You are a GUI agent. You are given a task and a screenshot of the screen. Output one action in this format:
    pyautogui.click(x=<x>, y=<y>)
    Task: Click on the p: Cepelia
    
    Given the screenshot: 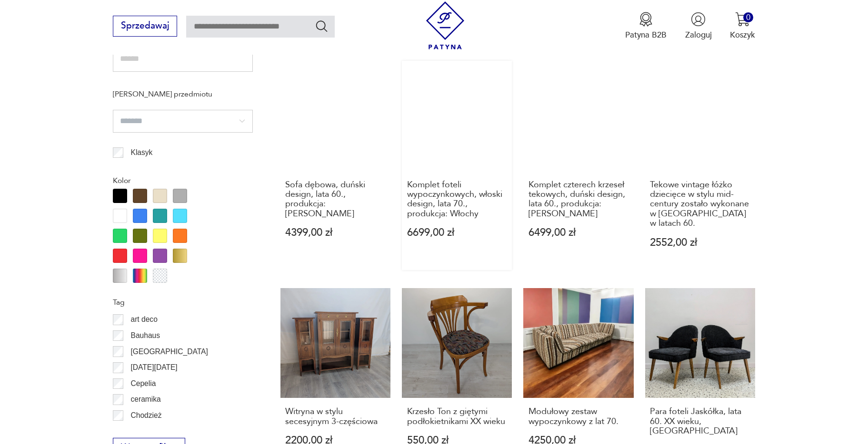 What is the action you would take?
    pyautogui.click(x=143, y=384)
    